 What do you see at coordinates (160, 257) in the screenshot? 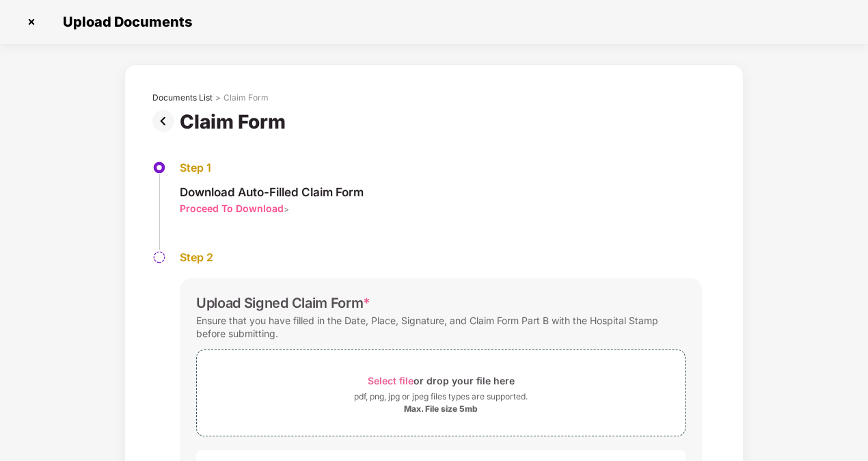
I see `img: svg+xml;base64,PHN2ZyBpZD0iU3RlcC1QZW5kaW5nLTMyeDMyIiB4bWxucz0iaHR0cDovL3d3dy53My5vcmcvMjAwMC9zdm...` at bounding box center [160, 257].